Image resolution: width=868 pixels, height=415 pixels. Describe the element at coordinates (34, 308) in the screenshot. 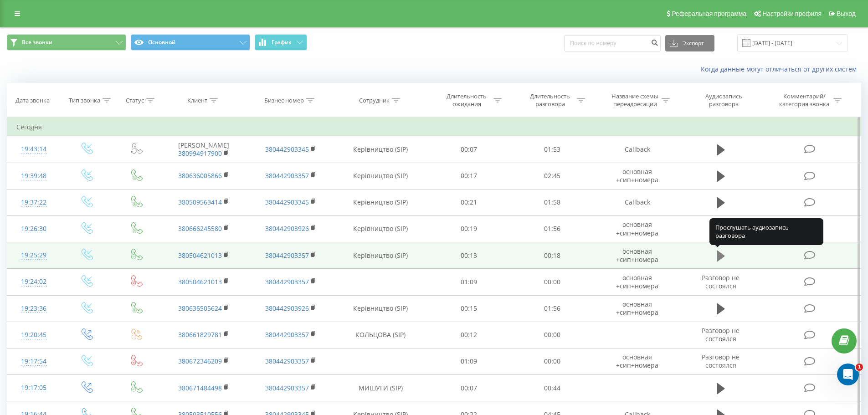

I see `div: 19:23:36` at that location.